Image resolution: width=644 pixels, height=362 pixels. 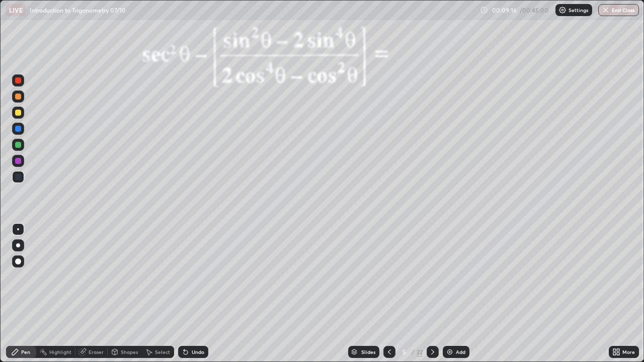 I want to click on img: class-settings-icons, so click(x=563, y=10).